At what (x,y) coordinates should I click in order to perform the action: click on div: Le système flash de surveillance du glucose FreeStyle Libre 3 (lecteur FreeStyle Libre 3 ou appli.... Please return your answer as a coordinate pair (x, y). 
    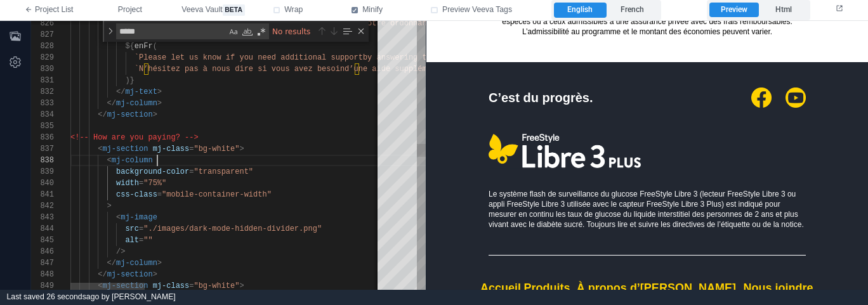
    Looking at the image, I should click on (221, 188).